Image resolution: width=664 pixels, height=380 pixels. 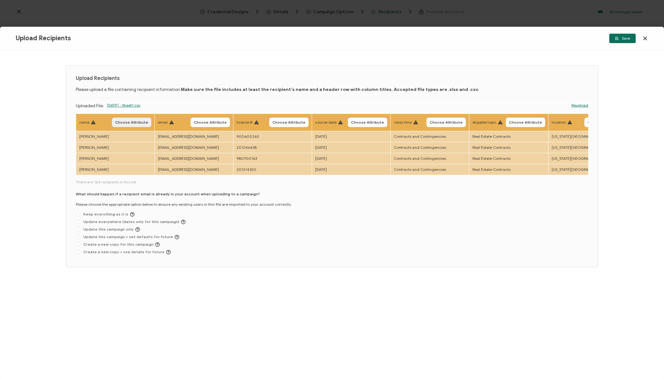 What do you see at coordinates (403, 122) in the screenshot?
I see `span: class nme` at bounding box center [403, 122].